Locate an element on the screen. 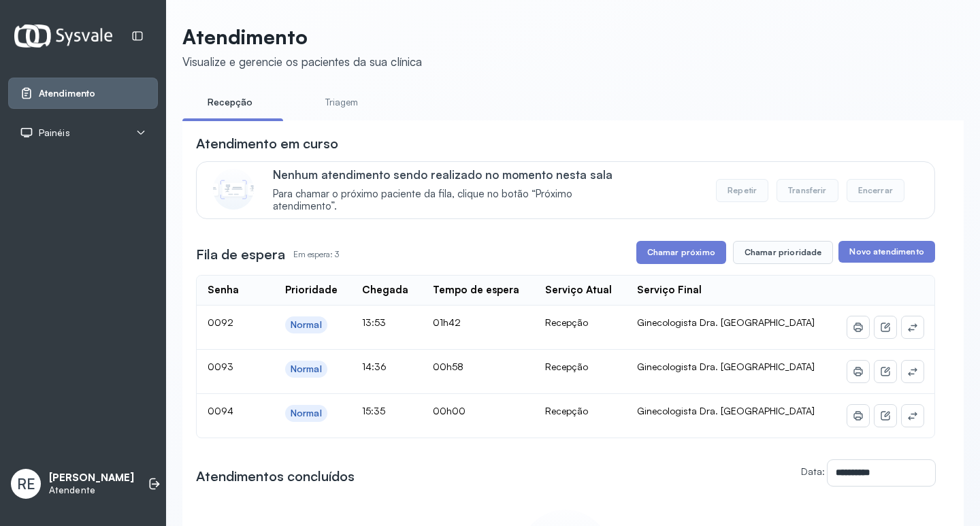 The image size is (980, 526). span: Atendimento is located at coordinates (67, 93).